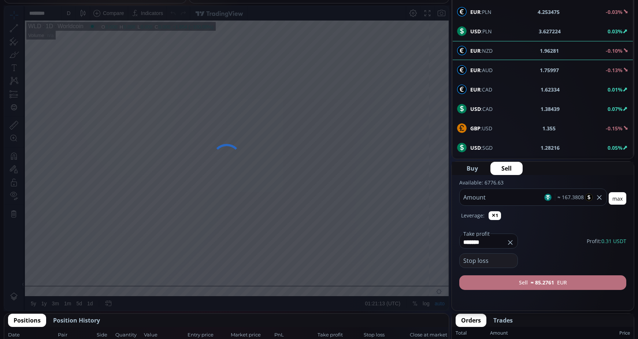  Describe the element at coordinates (152, 21) in the screenshot. I see `div: C` at that location.